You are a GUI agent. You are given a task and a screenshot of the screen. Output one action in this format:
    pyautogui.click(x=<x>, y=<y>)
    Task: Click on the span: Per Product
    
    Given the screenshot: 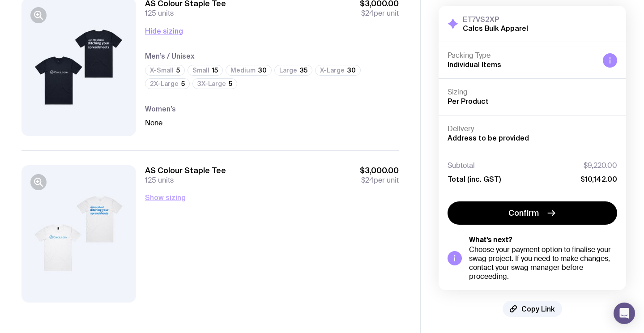 What is the action you would take?
    pyautogui.click(x=468, y=101)
    